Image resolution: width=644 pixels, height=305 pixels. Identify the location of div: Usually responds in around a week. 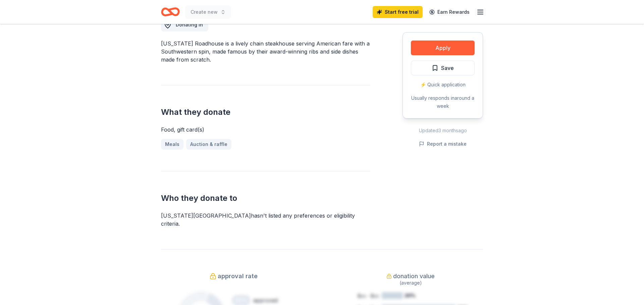
(443, 102).